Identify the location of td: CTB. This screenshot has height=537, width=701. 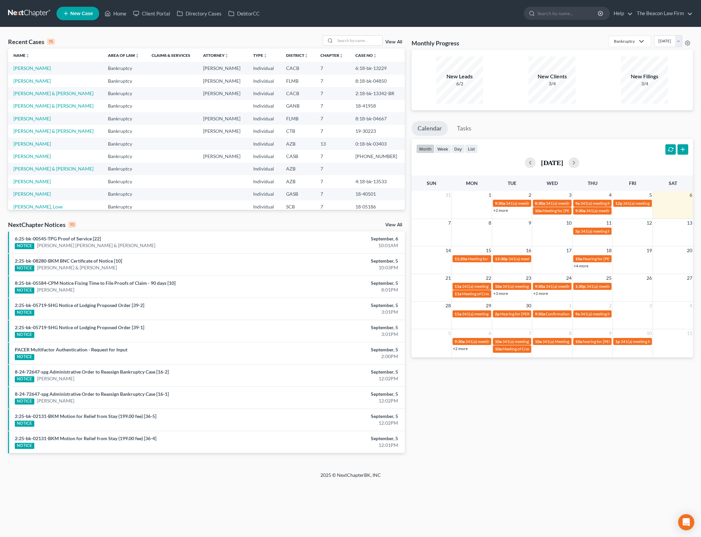
(298, 131).